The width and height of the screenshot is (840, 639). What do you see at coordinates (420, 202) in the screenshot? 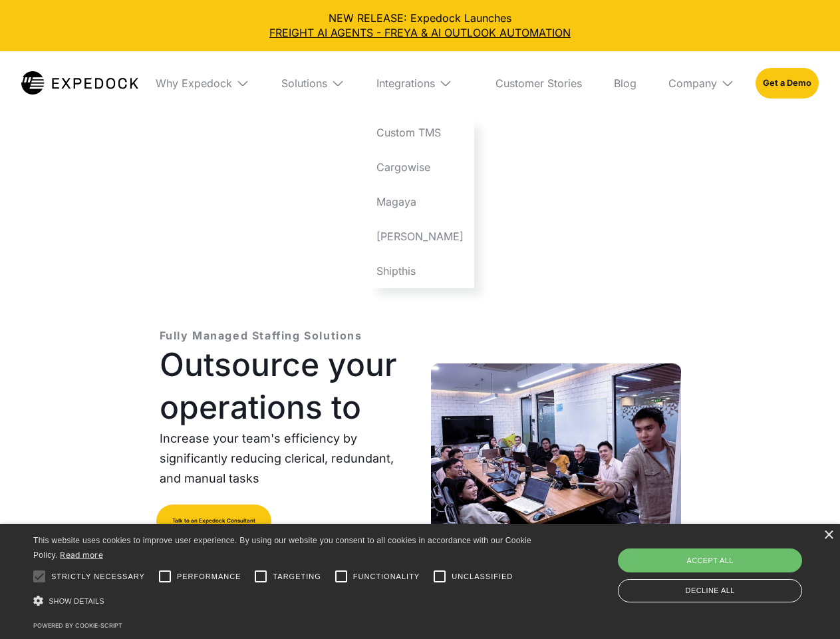
I see `a: Magaya` at bounding box center [420, 202].